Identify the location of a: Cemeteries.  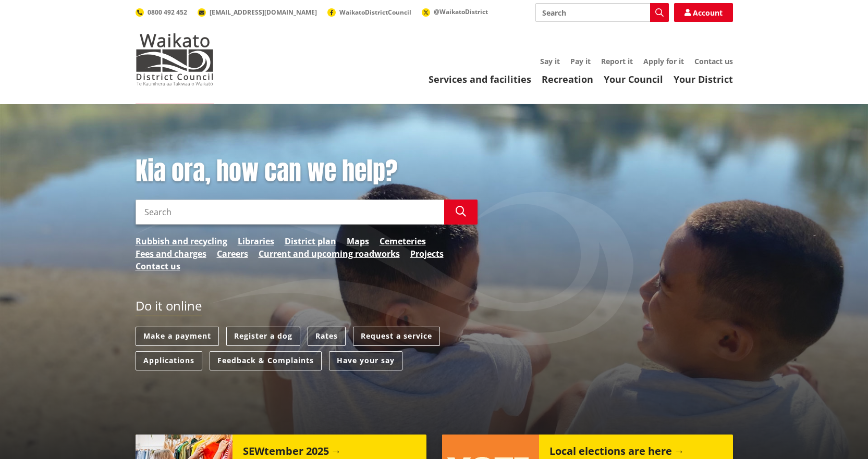
(403, 241).